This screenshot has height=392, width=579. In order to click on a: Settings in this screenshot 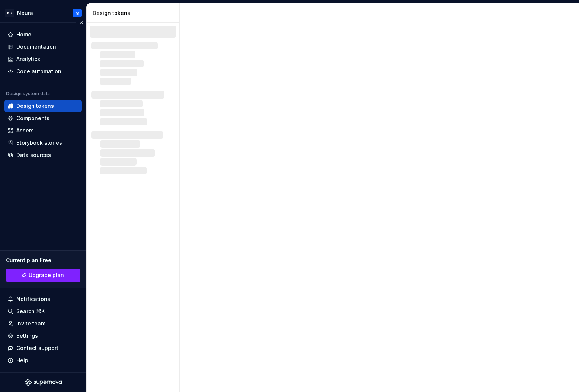, I will do `click(43, 336)`.